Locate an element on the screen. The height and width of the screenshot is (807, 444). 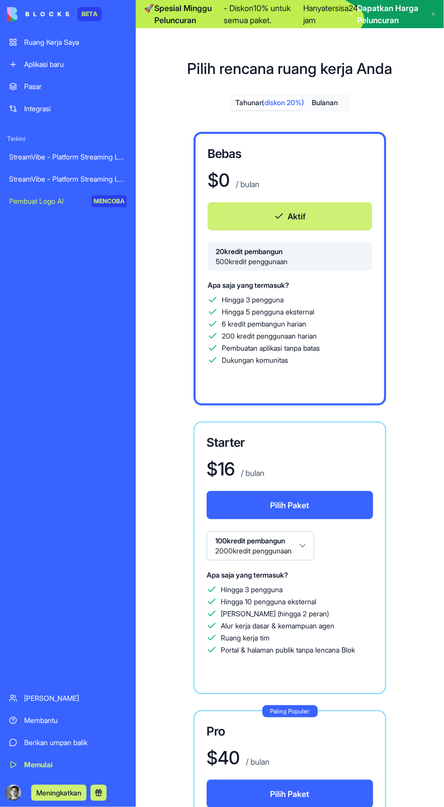
font: Alur kerja dasar & kemampuan agen is located at coordinates (278, 626).